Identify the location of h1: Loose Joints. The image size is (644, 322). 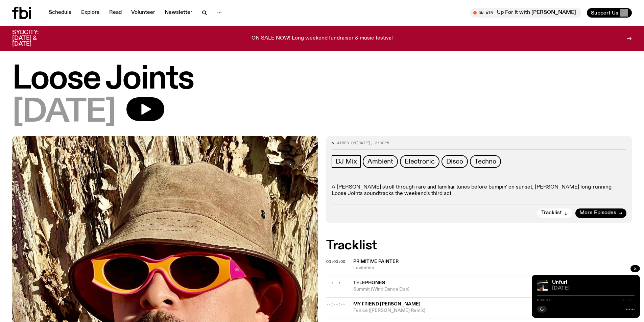
(322, 79).